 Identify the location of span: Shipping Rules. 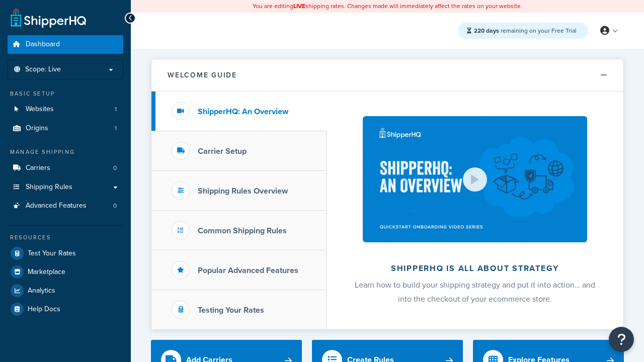
(49, 187).